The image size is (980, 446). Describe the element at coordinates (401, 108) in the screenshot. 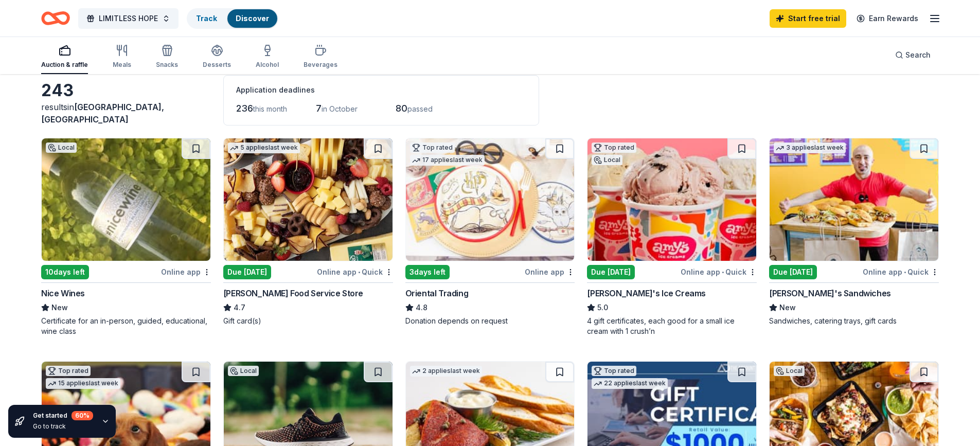

I see `span: 80` at that location.